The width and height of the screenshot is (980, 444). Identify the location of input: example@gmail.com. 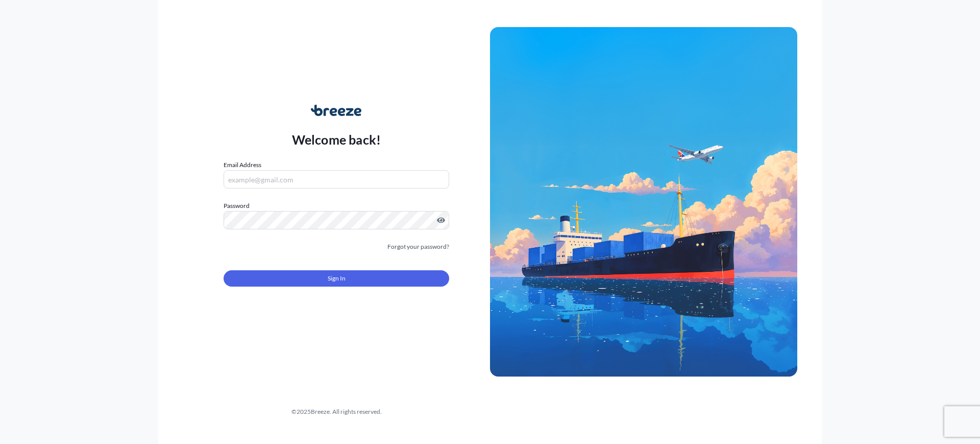
(336, 179).